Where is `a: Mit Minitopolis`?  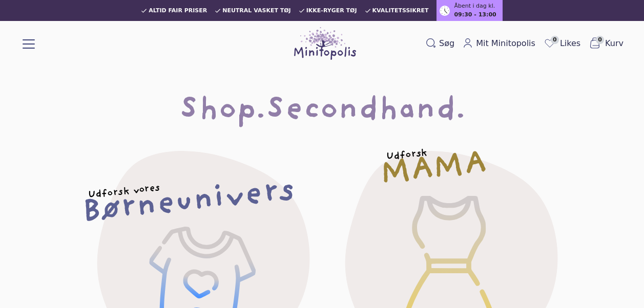
a: Mit Minitopolis is located at coordinates (499, 43).